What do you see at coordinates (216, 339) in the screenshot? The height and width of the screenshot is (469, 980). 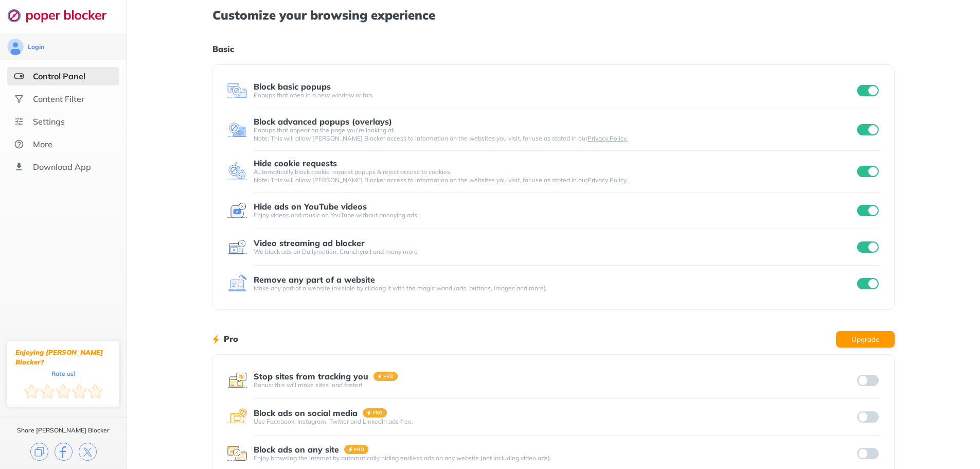 I see `img: lighting bolt` at bounding box center [216, 339].